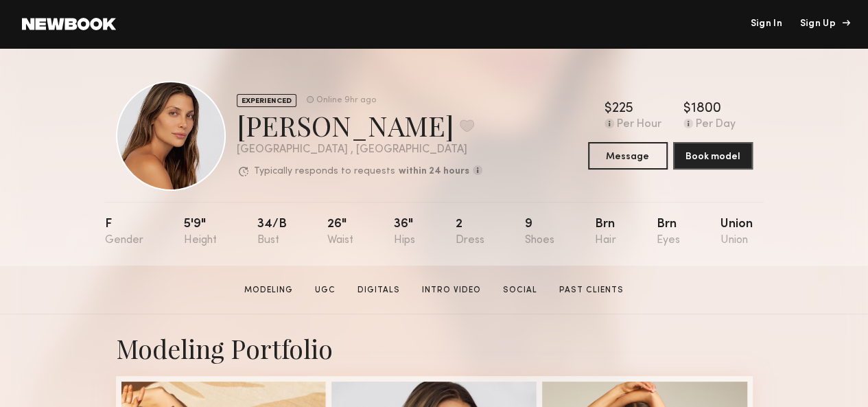 The image size is (868, 407). What do you see at coordinates (639, 125) in the screenshot?
I see `div: Per Hour` at bounding box center [639, 125].